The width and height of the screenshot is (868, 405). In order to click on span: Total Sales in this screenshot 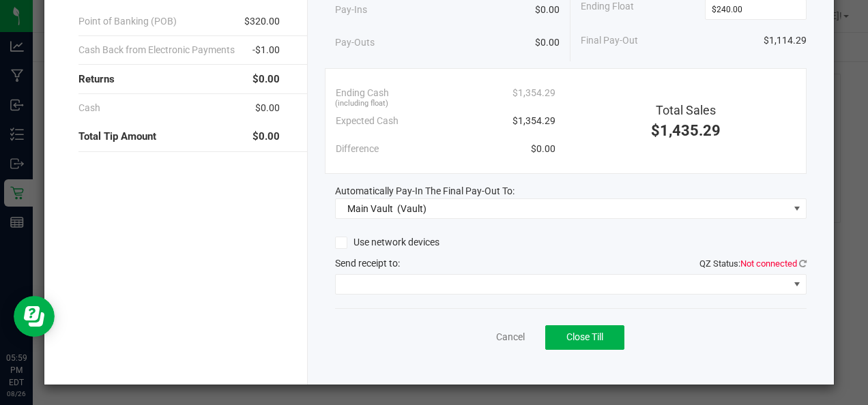, I will do `click(686, 110)`.